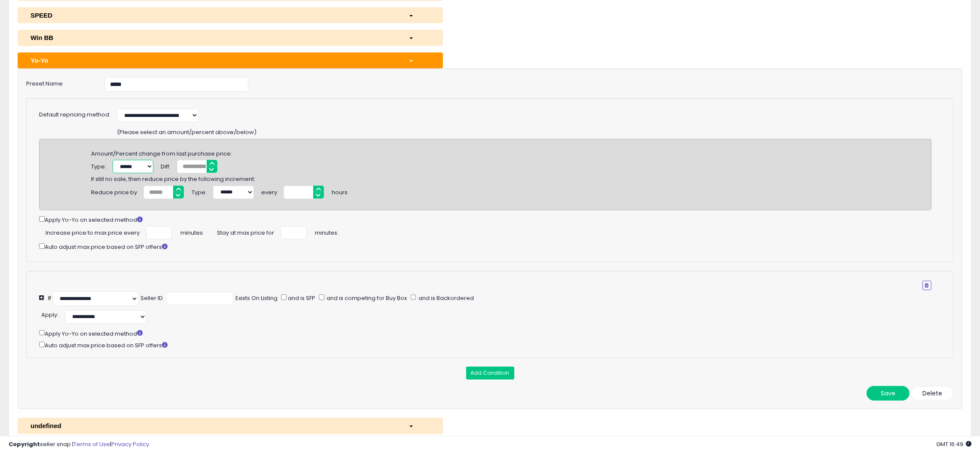 This screenshot has height=453, width=980. What do you see at coordinates (932, 393) in the screenshot?
I see `button: Delete` at bounding box center [932, 393].